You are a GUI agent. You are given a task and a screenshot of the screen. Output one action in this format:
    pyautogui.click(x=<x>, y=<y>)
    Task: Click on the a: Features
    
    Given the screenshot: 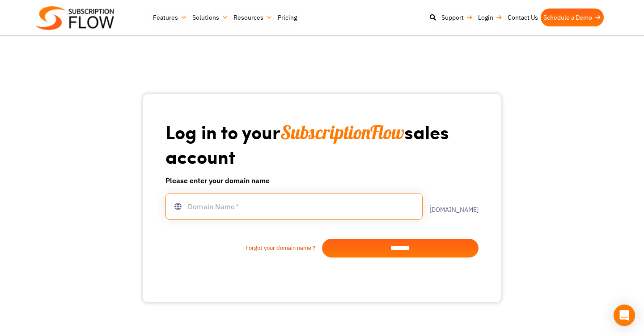 What is the action you would take?
    pyautogui.click(x=170, y=17)
    